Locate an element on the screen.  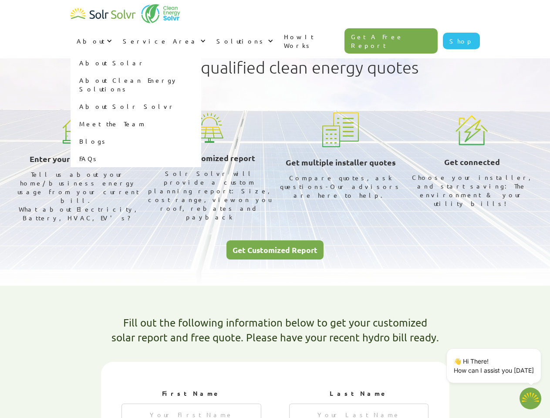
a: FAQs is located at coordinates (136, 159).